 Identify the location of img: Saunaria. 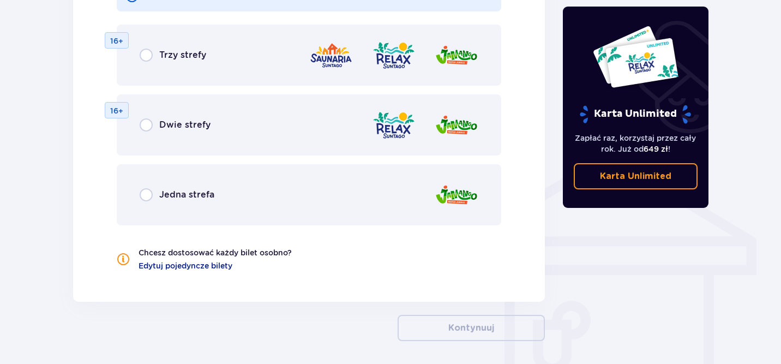
(331, 55).